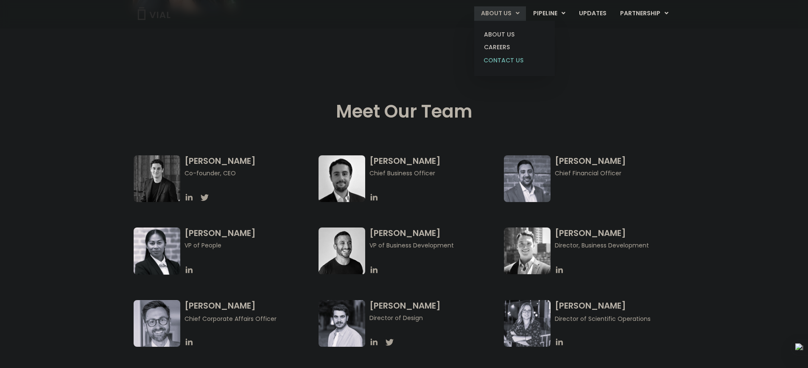 The width and height of the screenshot is (808, 368). Describe the element at coordinates (603, 319) in the screenshot. I see `span: Director of Scientific Operations` at that location.